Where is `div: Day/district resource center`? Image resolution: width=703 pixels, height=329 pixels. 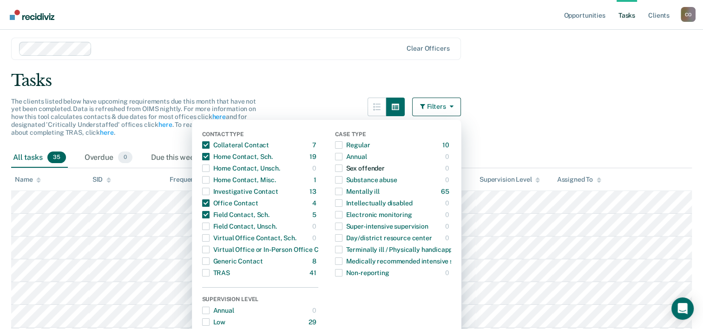
div: Day/district resource center is located at coordinates (383, 238).